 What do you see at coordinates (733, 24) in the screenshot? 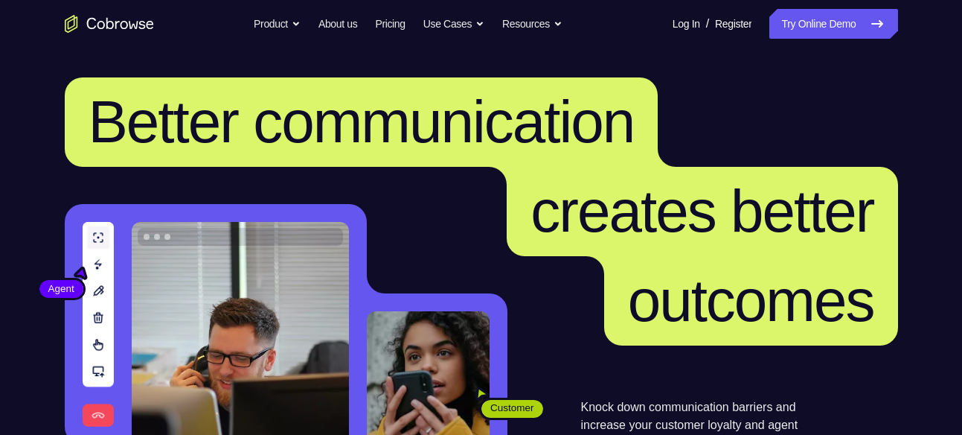
I see `a: Register` at bounding box center [733, 24].